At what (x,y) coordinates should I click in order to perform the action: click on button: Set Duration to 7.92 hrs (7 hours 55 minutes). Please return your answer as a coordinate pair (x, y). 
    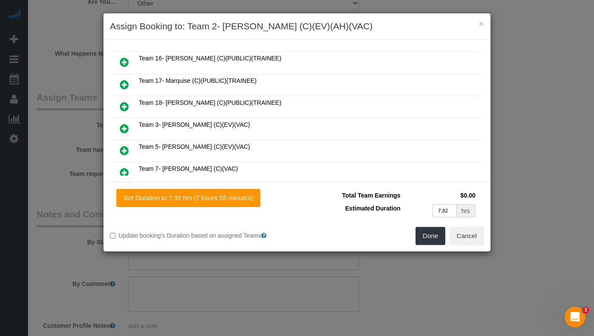
    Looking at the image, I should click on (188, 198).